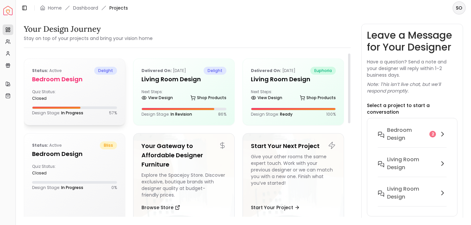  I want to click on p: Select a project to start a conversation, so click(412, 109).